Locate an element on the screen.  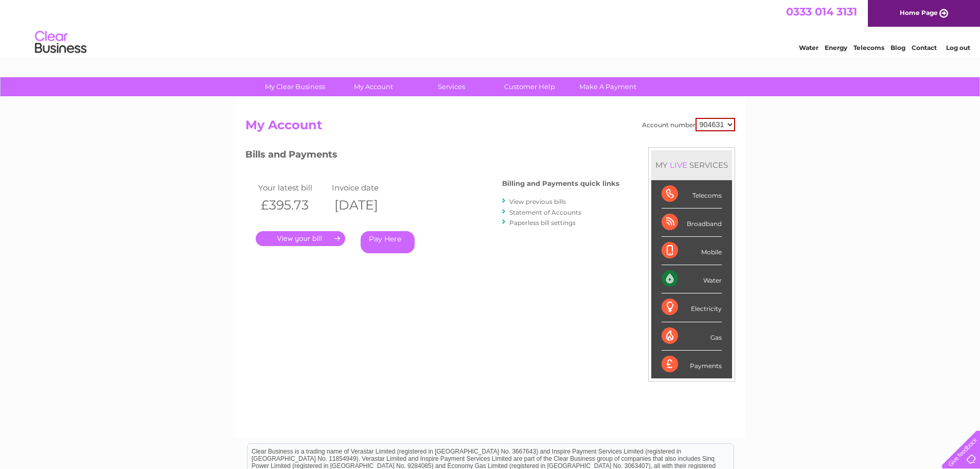
a: Pay Here is located at coordinates (387, 241).